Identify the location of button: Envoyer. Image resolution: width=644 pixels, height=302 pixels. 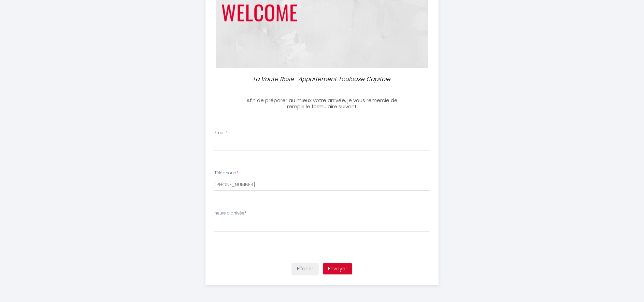
(337, 269).